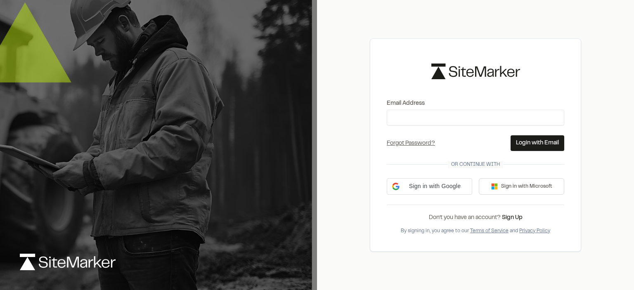 The height and width of the screenshot is (290, 634). Describe the element at coordinates (68, 262) in the screenshot. I see `img: logo-white-rebrand.svg` at that location.